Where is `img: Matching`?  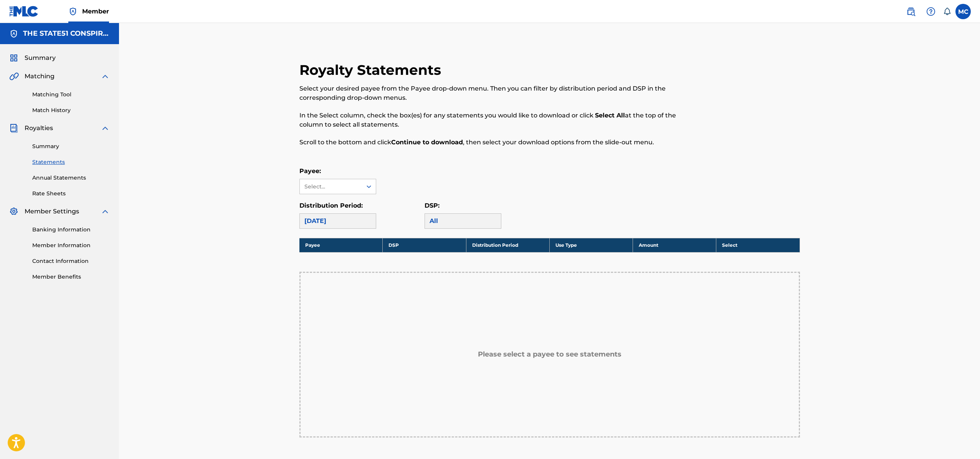 img: Matching is located at coordinates (14, 76).